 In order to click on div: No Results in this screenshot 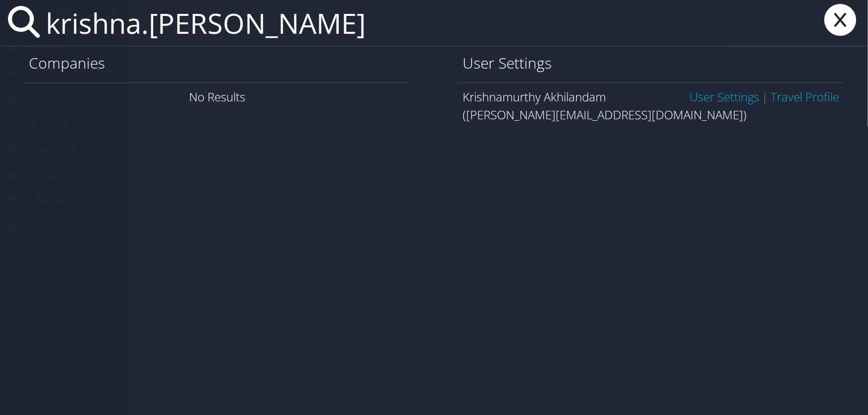, I will do `click(217, 96)`.